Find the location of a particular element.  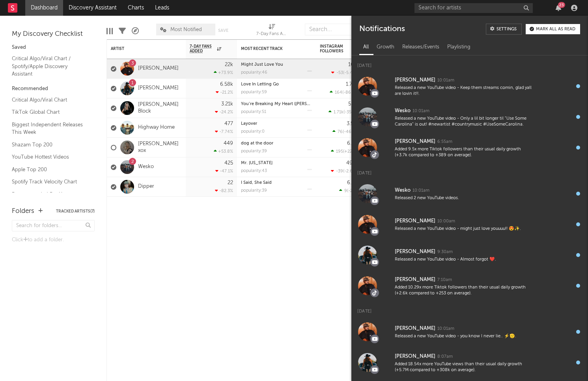

div: Folders is located at coordinates (23, 211).